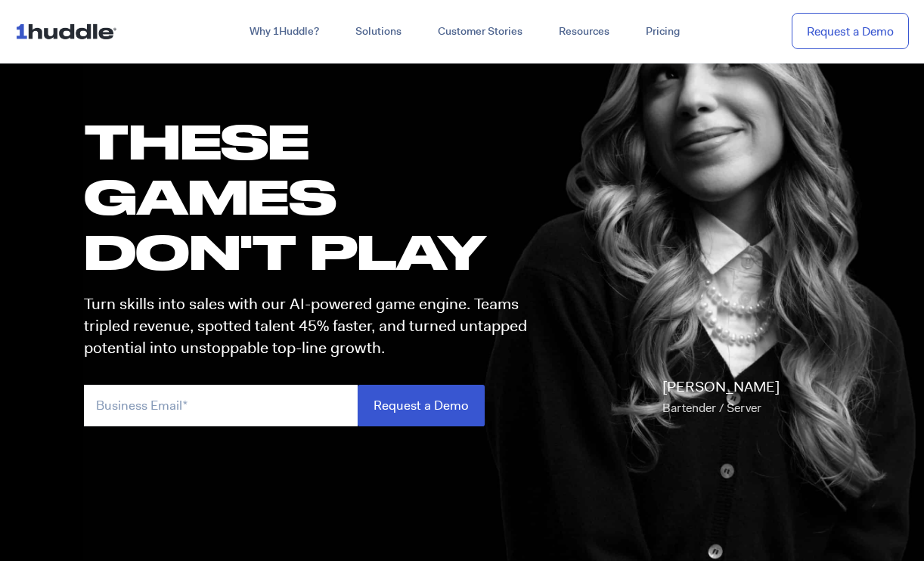  Describe the element at coordinates (662, 31) in the screenshot. I see `a: Pricing` at that location.